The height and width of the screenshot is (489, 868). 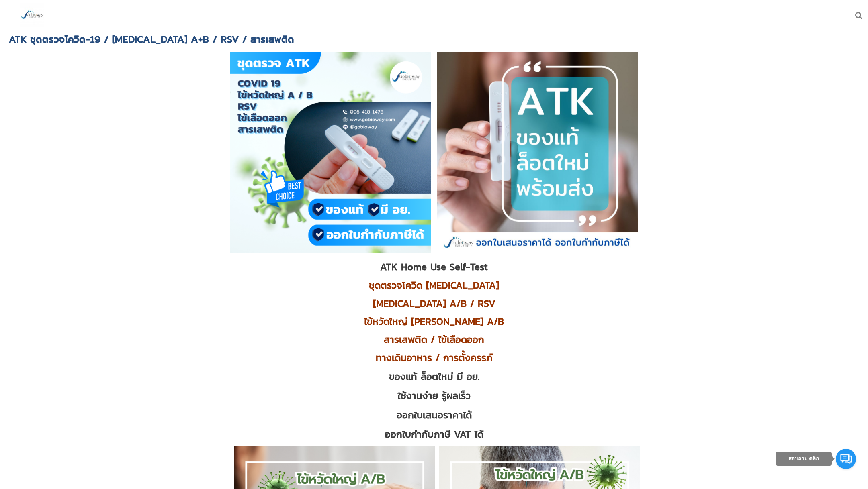 I want to click on span: ออกใบกำกับภาษี VAT ได้, so click(x=434, y=434).